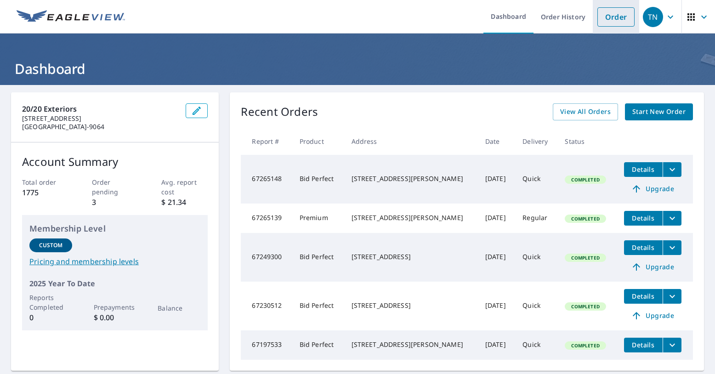 This screenshot has height=374, width=715. What do you see at coordinates (279, 112) in the screenshot?
I see `p: Recent Orders` at bounding box center [279, 112].